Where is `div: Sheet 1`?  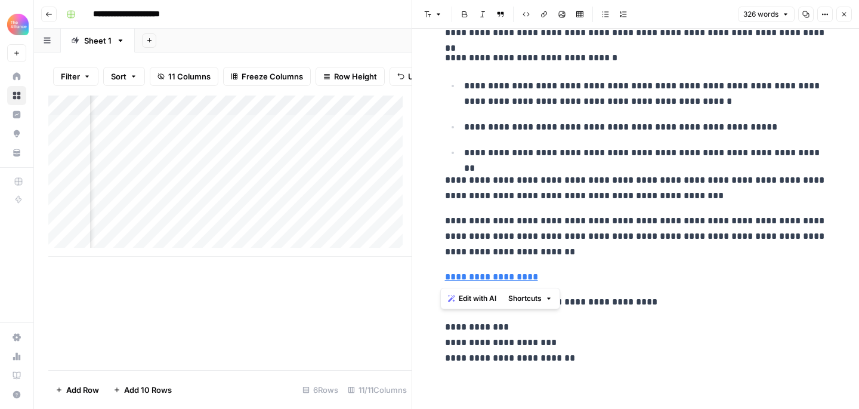 div: Sheet 1 is located at coordinates (98, 41).